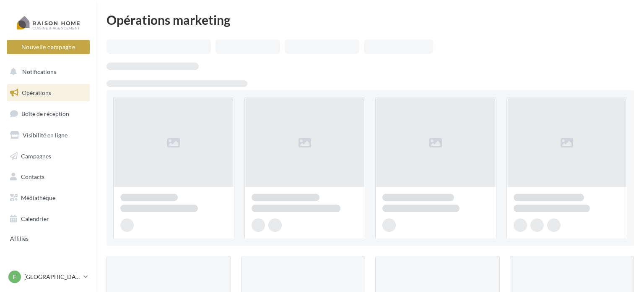  What do you see at coordinates (48, 47) in the screenshot?
I see `button: Nouvelle campagne` at bounding box center [48, 47].